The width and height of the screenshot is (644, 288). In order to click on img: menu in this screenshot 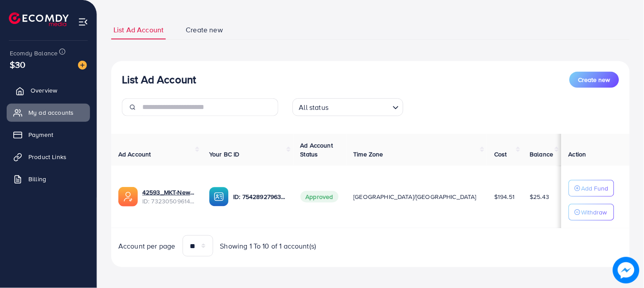, I will do `click(83, 22)`.